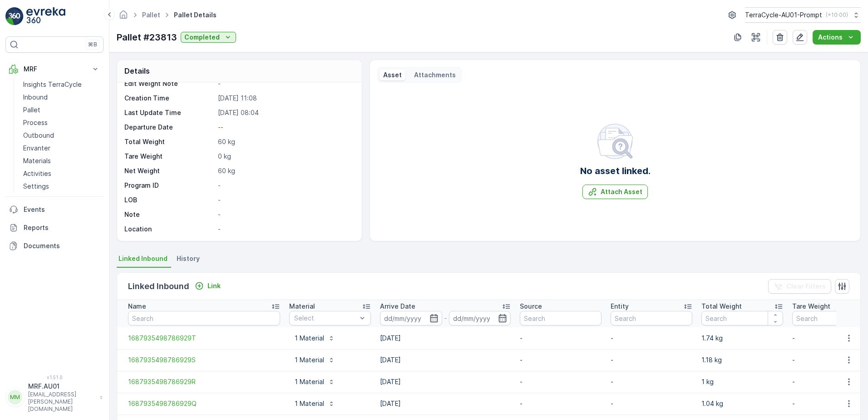  Describe the element at coordinates (14, 16) in the screenshot. I see `img: logo` at that location.